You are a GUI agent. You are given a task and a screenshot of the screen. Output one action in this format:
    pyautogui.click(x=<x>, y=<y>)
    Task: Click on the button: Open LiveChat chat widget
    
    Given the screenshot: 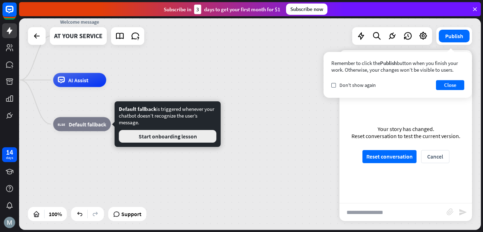 What is the action you would take?
    pyautogui.click(x=16, y=13)
    